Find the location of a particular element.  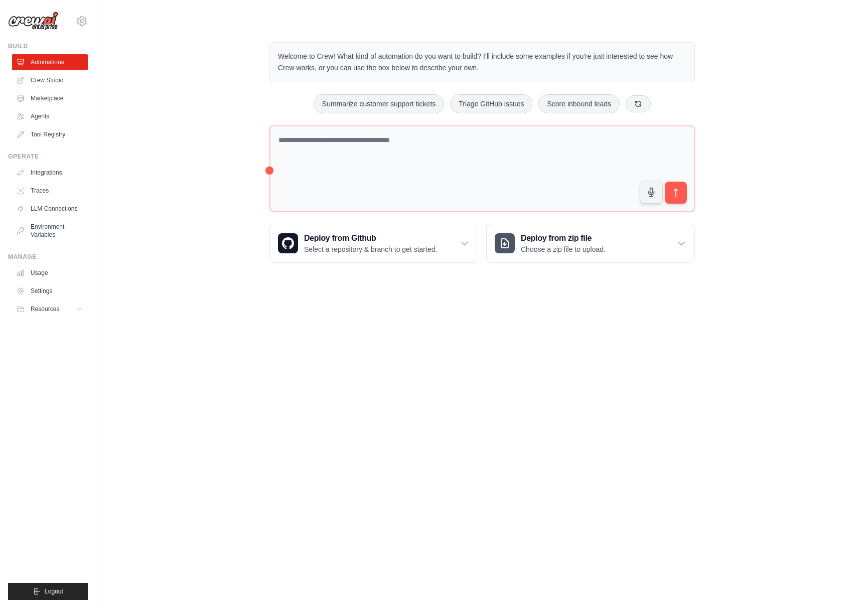

h3: Deploy from zip file is located at coordinates (564, 238).